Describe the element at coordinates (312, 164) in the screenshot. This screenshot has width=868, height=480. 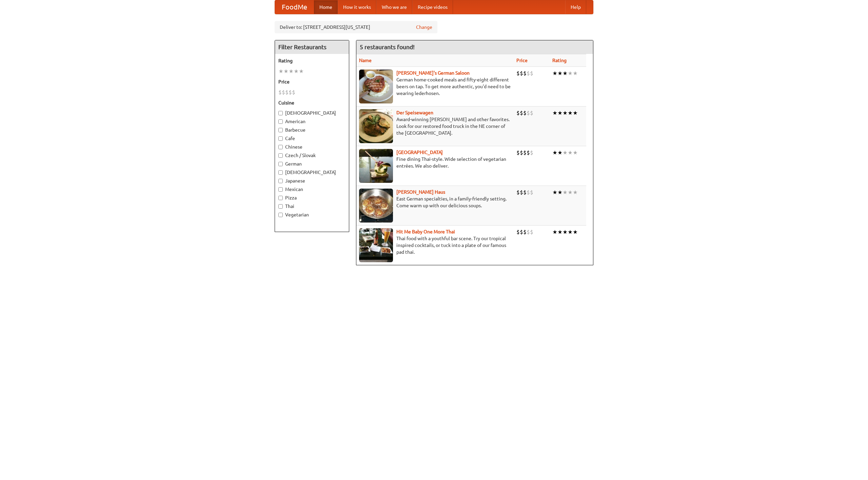
I see `label: German` at that location.